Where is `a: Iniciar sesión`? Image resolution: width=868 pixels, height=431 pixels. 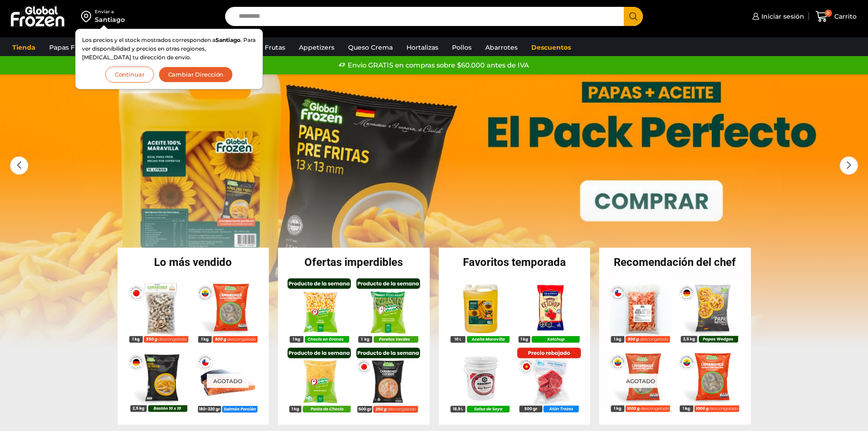
a: Iniciar sesión is located at coordinates (777, 16).